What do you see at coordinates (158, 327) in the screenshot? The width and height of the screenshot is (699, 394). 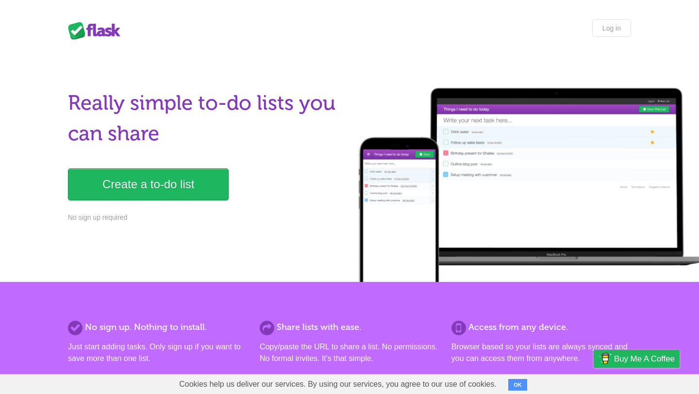 I see `h2: No sign up. Nothing to install.` at bounding box center [158, 327].